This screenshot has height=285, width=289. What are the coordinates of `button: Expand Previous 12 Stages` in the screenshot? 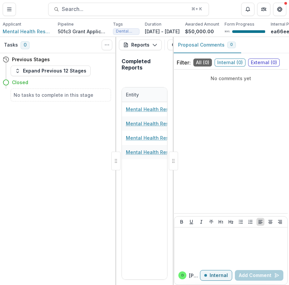 It's located at (51, 71).